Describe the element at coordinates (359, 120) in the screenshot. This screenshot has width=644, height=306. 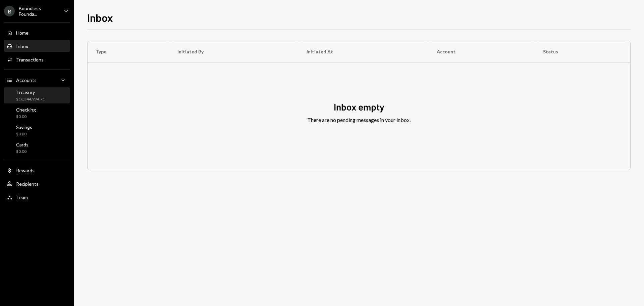
I see `div: There are no pending messages in your inbox.` at that location.